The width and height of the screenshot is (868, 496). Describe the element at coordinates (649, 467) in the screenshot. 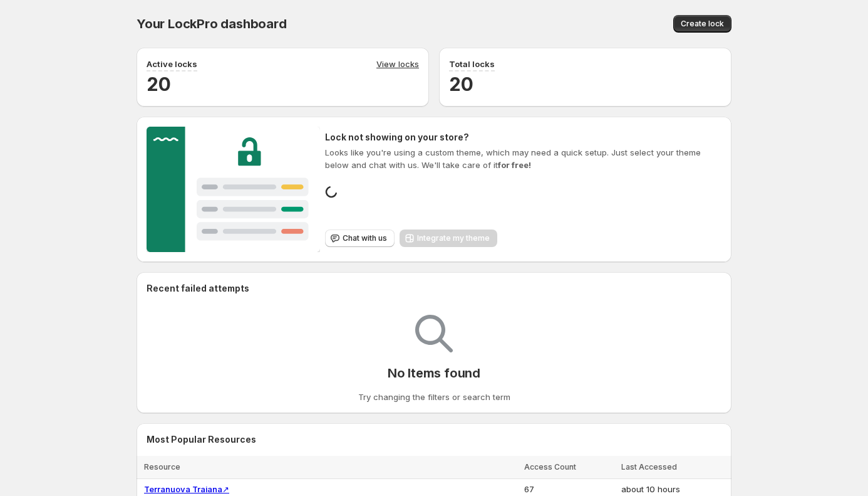

I see `span: Last Accessed` at that location.